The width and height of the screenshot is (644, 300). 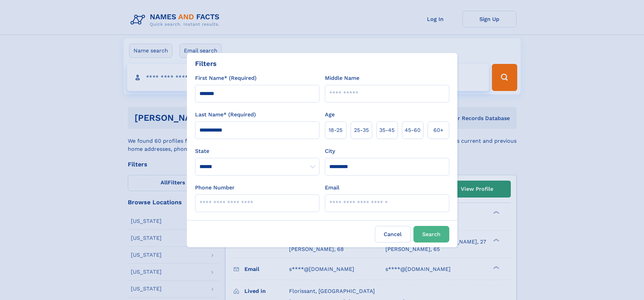 What do you see at coordinates (226, 78) in the screenshot?
I see `label: First Name* (Required)` at bounding box center [226, 78].